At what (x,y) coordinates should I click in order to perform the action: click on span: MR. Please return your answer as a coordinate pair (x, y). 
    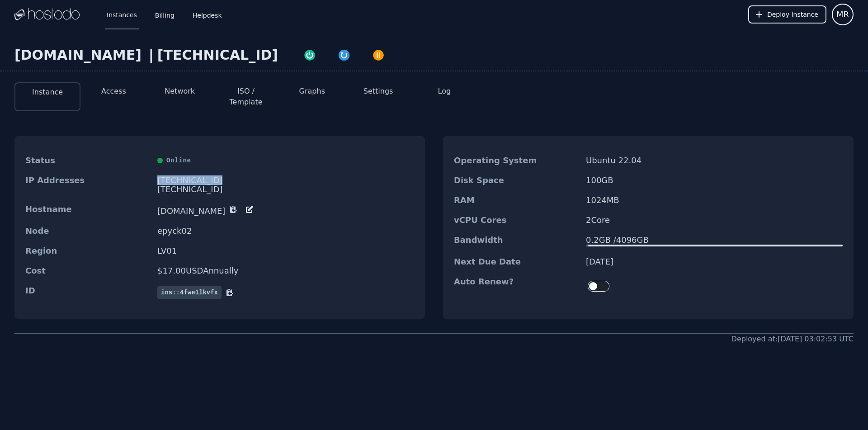
    Looking at the image, I should click on (843, 14).